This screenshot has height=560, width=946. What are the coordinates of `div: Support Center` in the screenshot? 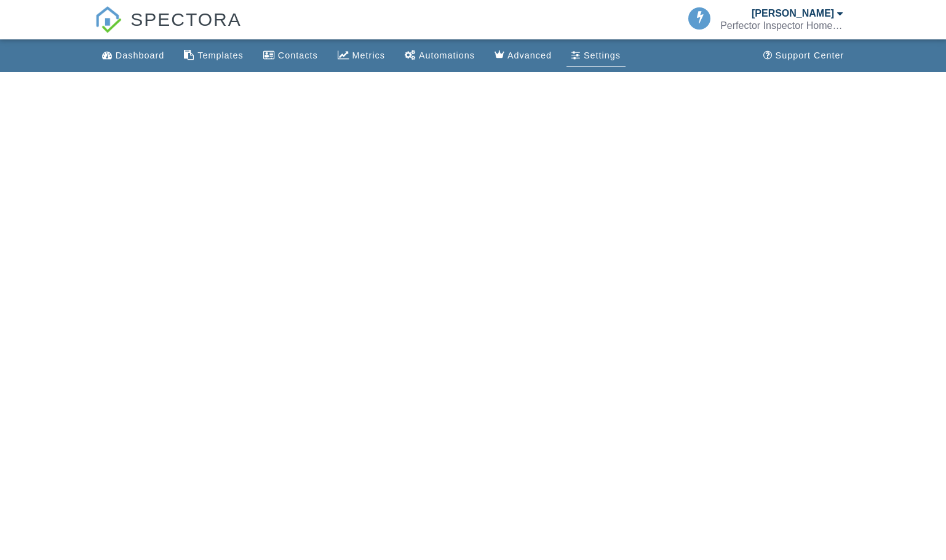 It's located at (811, 55).